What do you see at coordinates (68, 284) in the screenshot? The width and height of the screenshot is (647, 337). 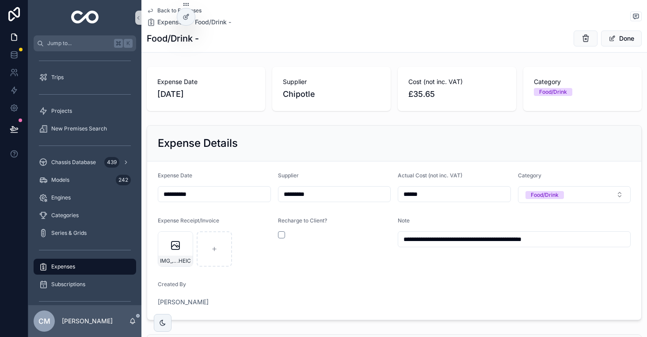 I see `span: Subscriptions` at bounding box center [68, 284].